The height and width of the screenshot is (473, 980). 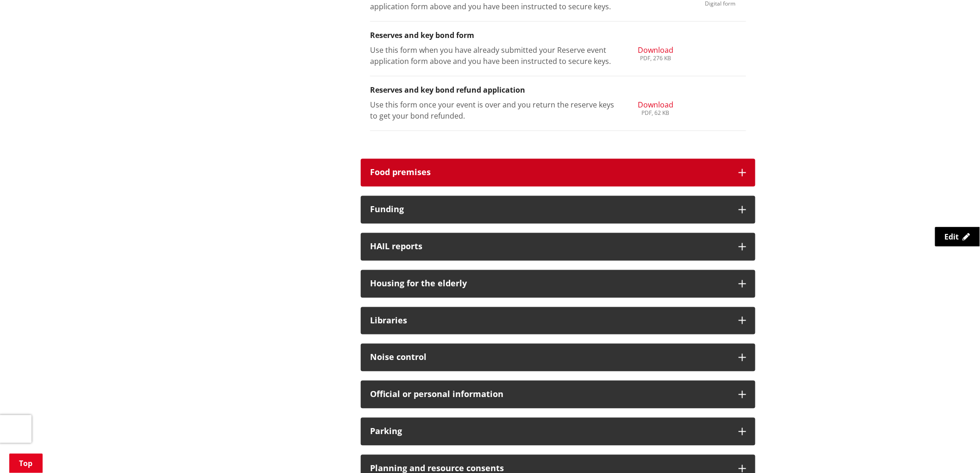 I want to click on span: Edit, so click(x=951, y=236).